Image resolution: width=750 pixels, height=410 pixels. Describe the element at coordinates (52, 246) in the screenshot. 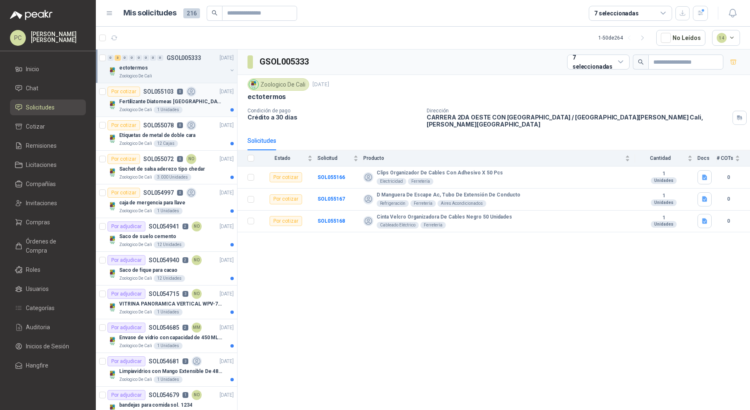

I see `span: Órdenes de Compra` at that location.